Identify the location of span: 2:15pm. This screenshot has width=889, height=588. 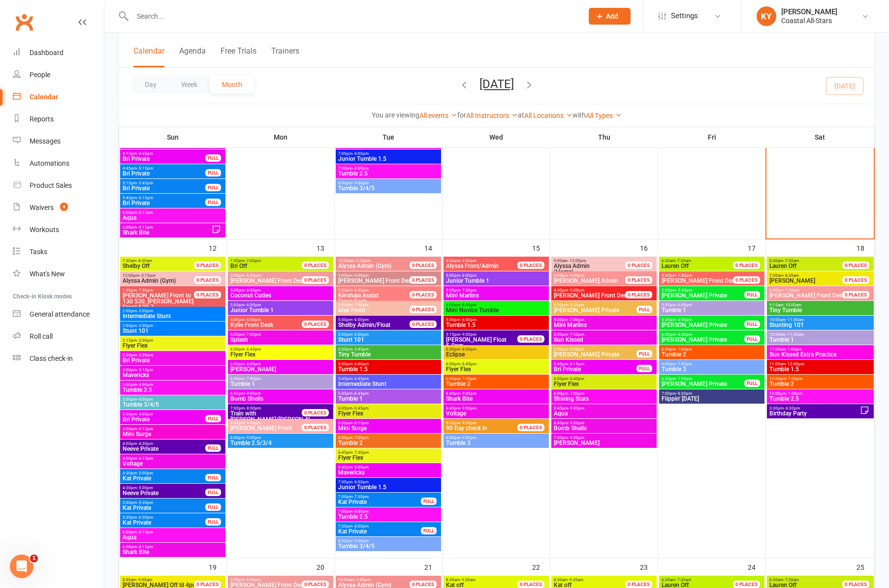
(172, 340).